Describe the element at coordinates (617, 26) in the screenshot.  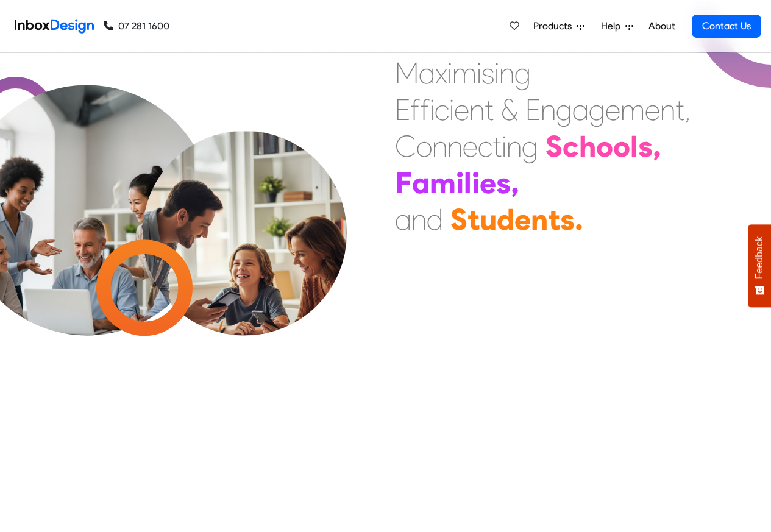
I see `a: Help` at that location.